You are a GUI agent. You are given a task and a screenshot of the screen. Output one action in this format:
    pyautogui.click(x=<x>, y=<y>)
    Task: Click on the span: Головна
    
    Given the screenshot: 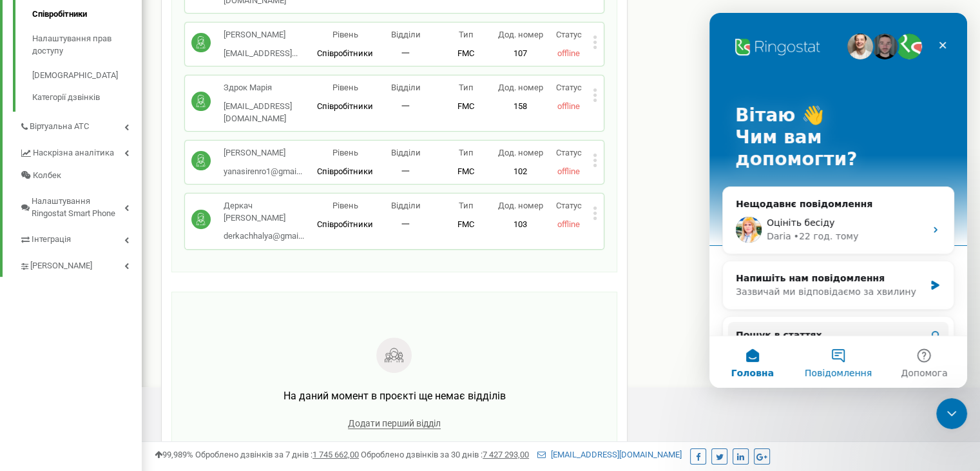 What is the action you would take?
    pyautogui.click(x=42, y=360)
    